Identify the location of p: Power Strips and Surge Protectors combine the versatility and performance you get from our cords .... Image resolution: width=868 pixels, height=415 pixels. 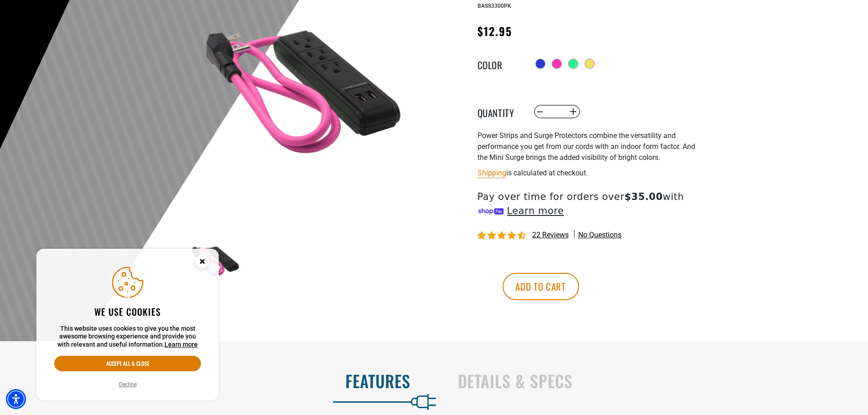
(589, 147).